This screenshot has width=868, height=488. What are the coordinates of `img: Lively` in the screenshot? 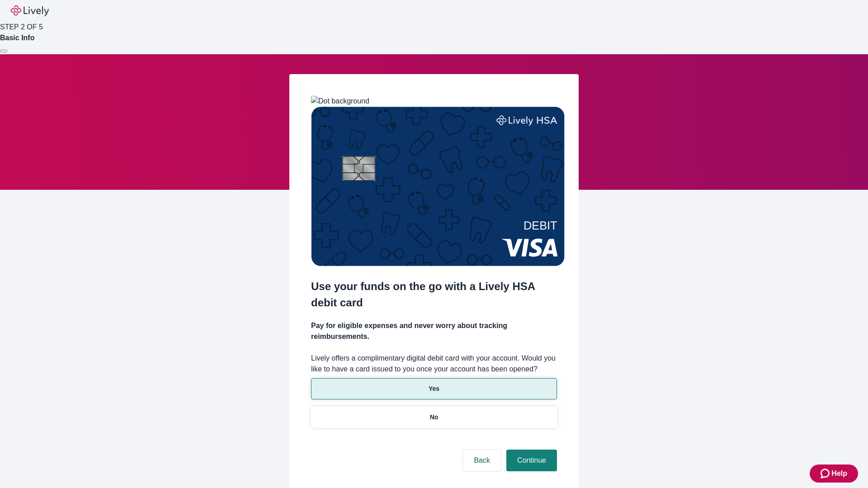 It's located at (30, 11).